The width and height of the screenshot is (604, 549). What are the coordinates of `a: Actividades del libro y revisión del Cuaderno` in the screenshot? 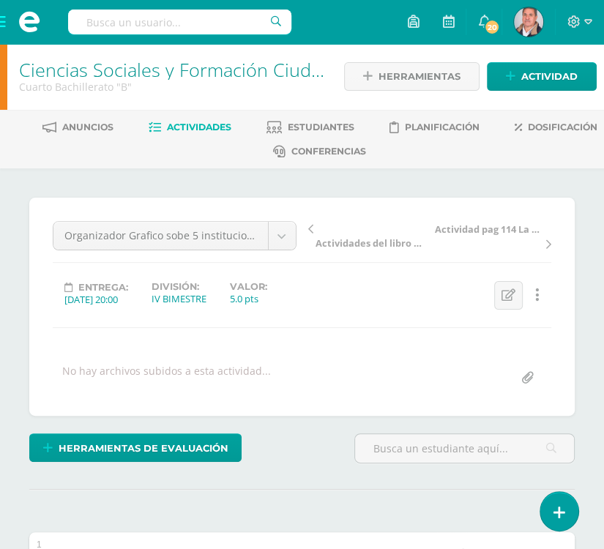 It's located at (369, 235).